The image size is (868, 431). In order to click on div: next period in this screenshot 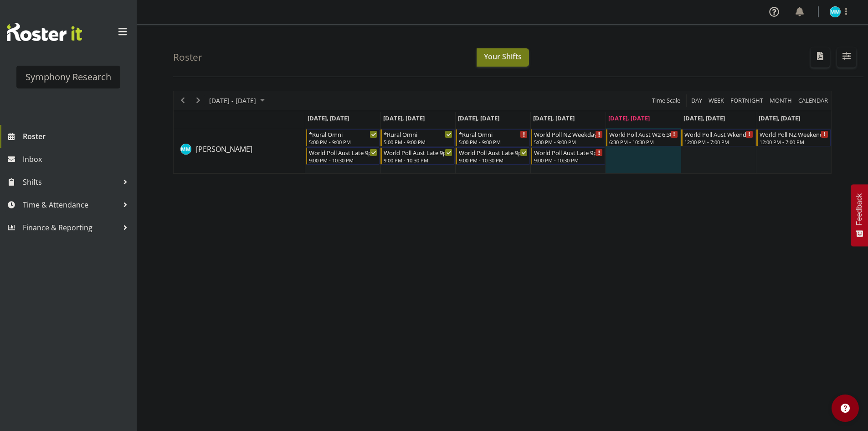, I will do `click(198, 101)`.